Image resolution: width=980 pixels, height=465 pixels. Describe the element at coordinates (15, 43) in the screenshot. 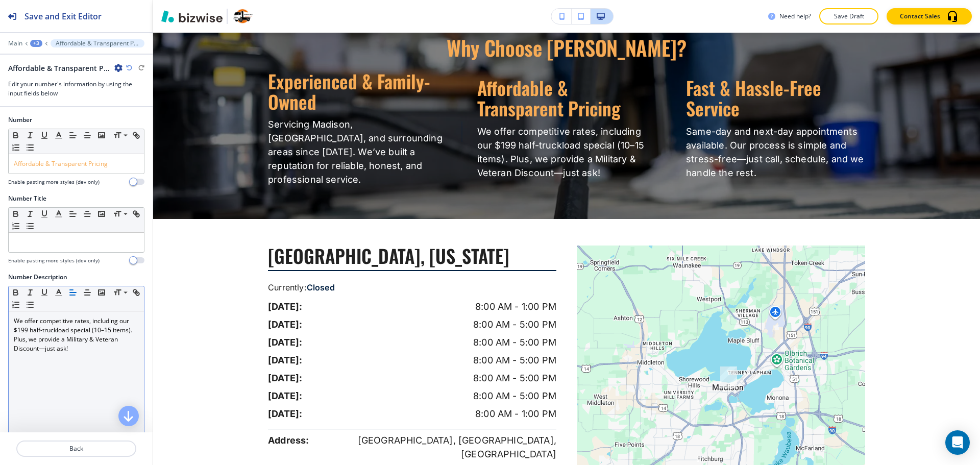

I see `button: Main` at that location.